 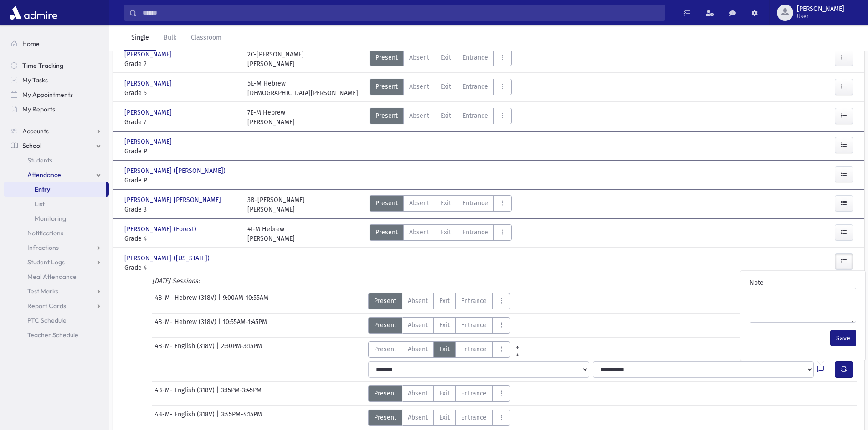 I want to click on span: School, so click(x=32, y=146).